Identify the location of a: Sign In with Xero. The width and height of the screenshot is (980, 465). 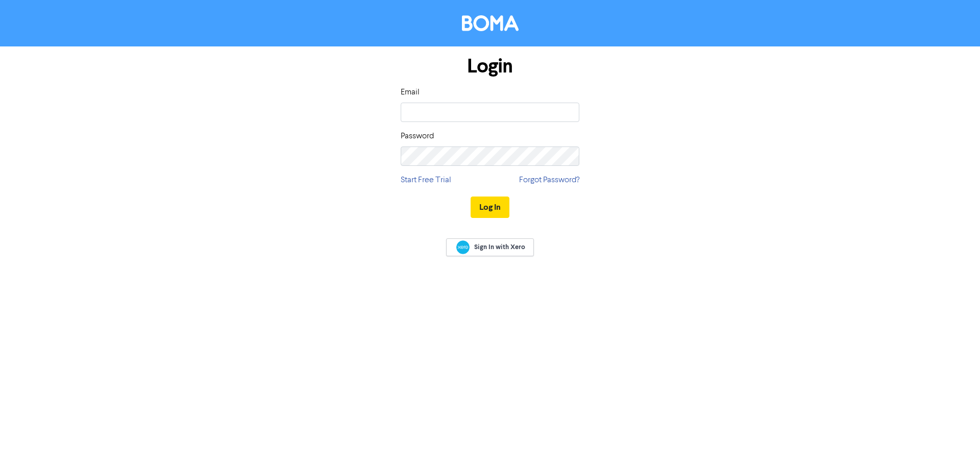
(490, 247).